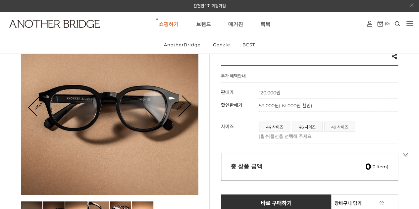  Describe the element at coordinates (275, 127) in the screenshot. I see `a: 44 사이즈` at that location.